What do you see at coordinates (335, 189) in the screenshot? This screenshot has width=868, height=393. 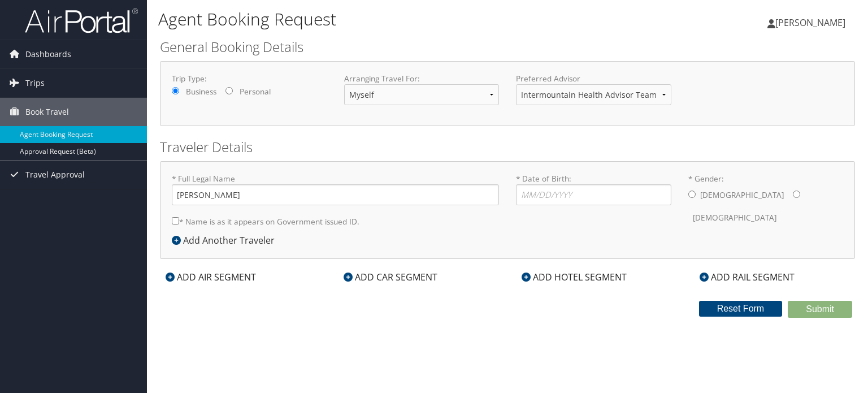 I see `label: * Full Legal Name` at bounding box center [335, 189].